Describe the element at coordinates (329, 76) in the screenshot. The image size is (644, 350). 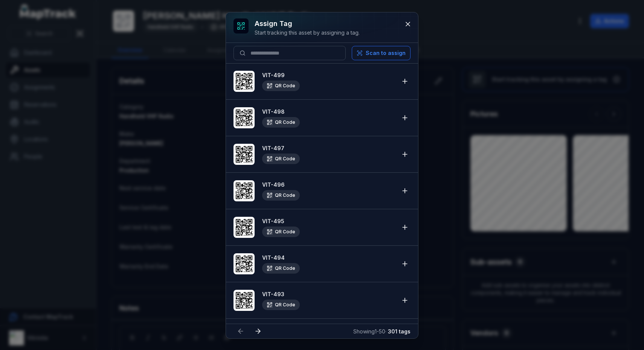
I see `strong: VIT-499` at that location.